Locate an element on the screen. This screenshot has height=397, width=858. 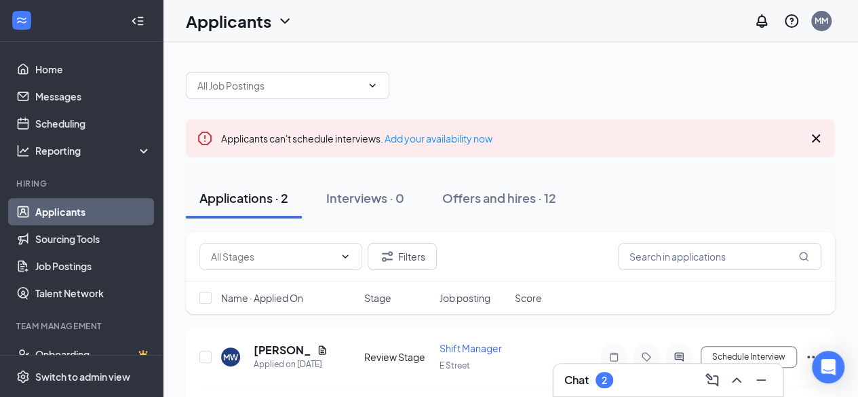
span: Shift Manager is located at coordinates (471, 348).